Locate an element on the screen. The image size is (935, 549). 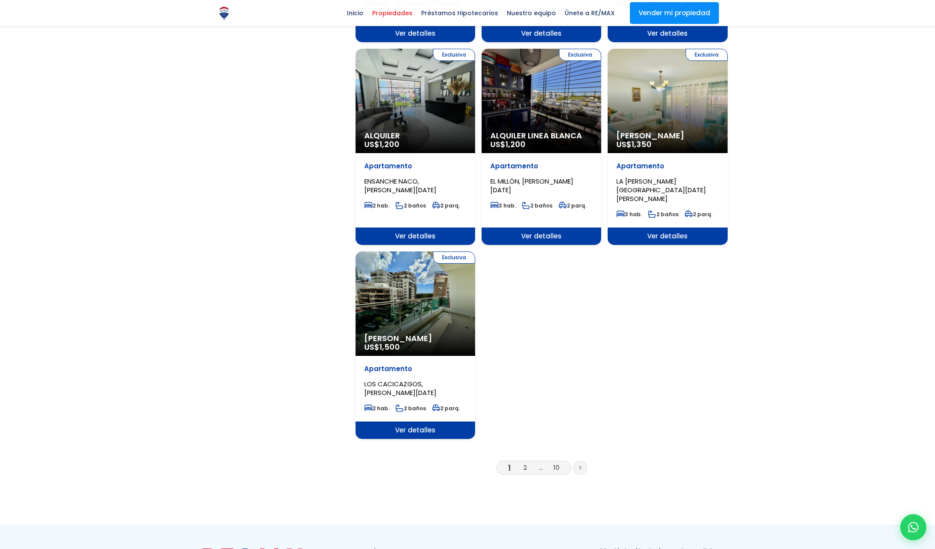
span: Préstamos Hipotecarios is located at coordinates (460, 13).